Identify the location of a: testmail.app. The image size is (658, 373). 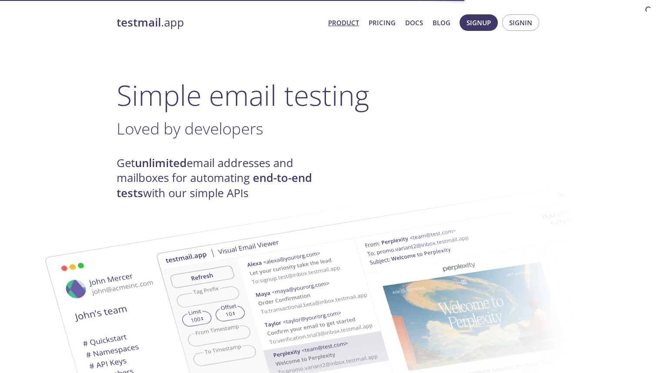
(219, 23).